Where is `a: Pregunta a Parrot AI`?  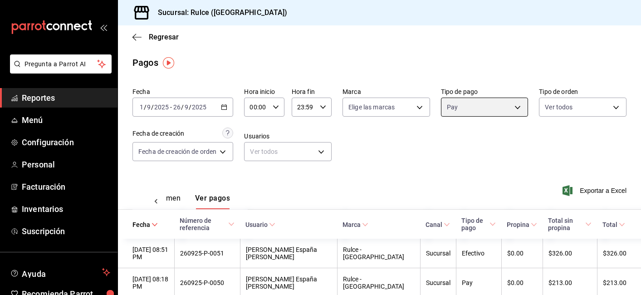 a: Pregunta a Parrot AI is located at coordinates (59, 70).